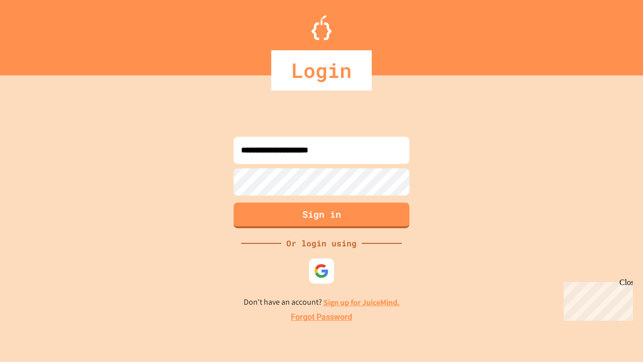 The height and width of the screenshot is (362, 643). I want to click on div: Login, so click(321, 70).